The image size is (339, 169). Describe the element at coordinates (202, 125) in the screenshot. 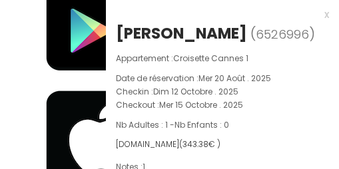

I see `span: Nb Enfants : 0` at that location.